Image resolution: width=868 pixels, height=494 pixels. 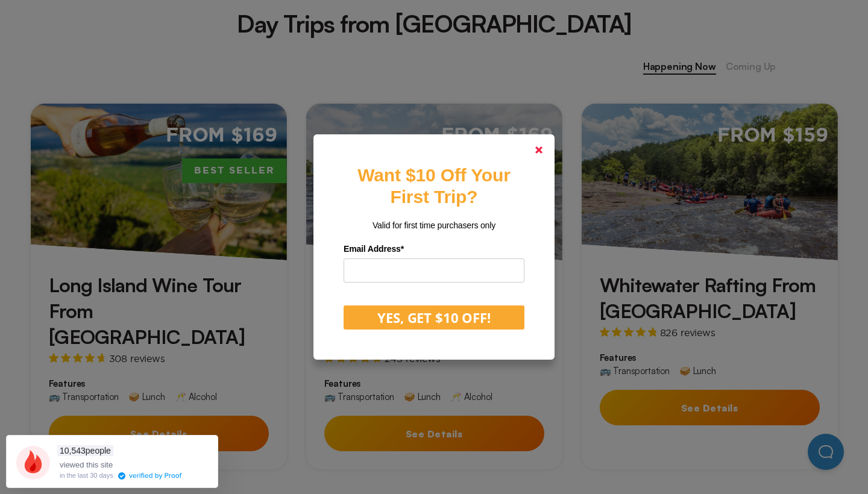 I want to click on label: Email Address, so click(x=434, y=249).